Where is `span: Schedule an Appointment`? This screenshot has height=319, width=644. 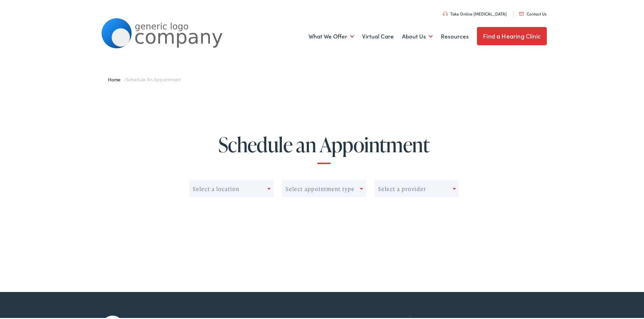
span: Schedule an Appointment is located at coordinates (153, 78).